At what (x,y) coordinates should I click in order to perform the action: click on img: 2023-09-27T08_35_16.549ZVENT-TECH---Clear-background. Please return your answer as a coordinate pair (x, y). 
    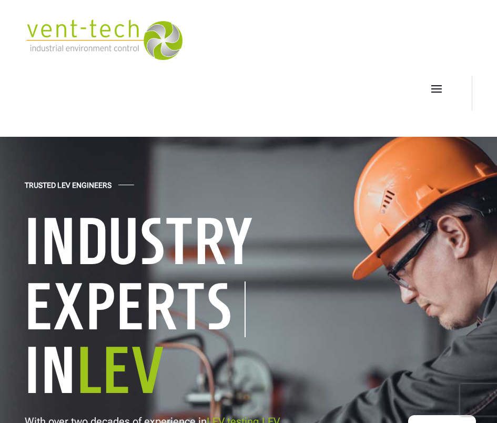
    Looking at the image, I should click on (104, 39).